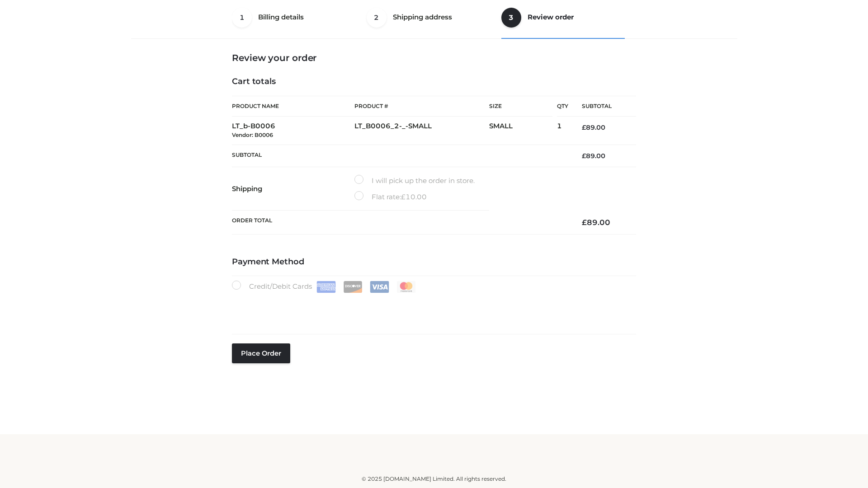  Describe the element at coordinates (434, 82) in the screenshot. I see `h4: Cart totals` at that location.